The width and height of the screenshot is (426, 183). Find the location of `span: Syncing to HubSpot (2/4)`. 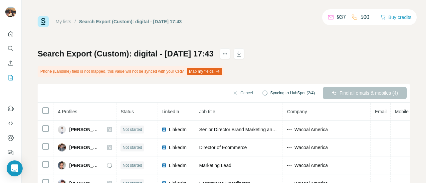

span: Syncing to HubSpot (2/4) is located at coordinates (292, 93).